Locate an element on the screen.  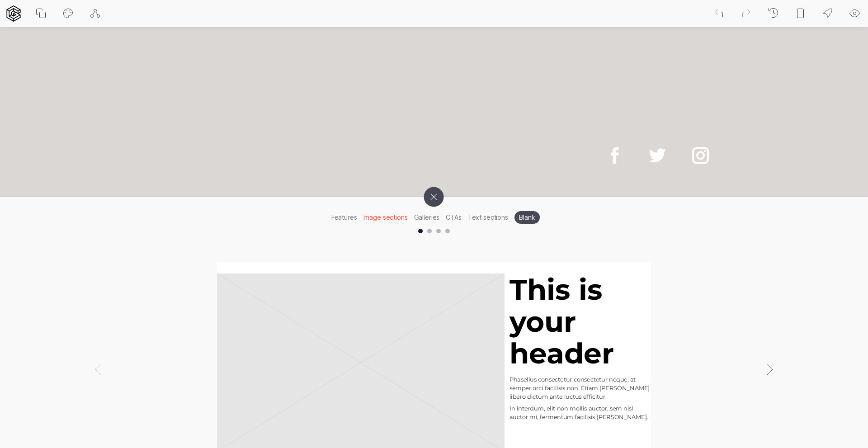
li: Galleries is located at coordinates (427, 217).